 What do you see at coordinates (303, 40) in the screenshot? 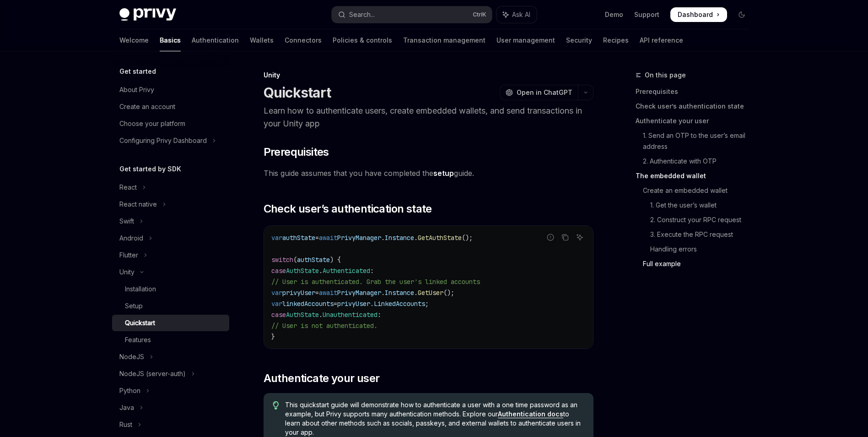
I see `a: Connectors` at bounding box center [303, 40].